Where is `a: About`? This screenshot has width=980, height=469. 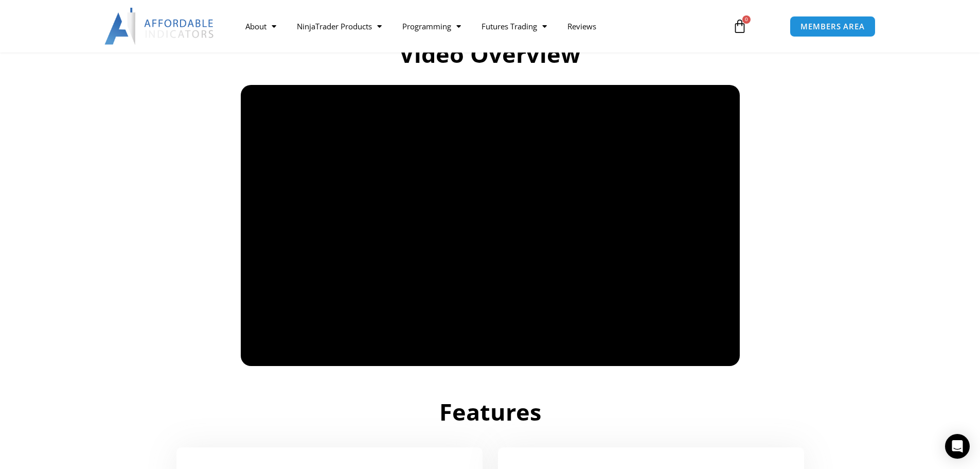
a: About is located at coordinates (261, 27).